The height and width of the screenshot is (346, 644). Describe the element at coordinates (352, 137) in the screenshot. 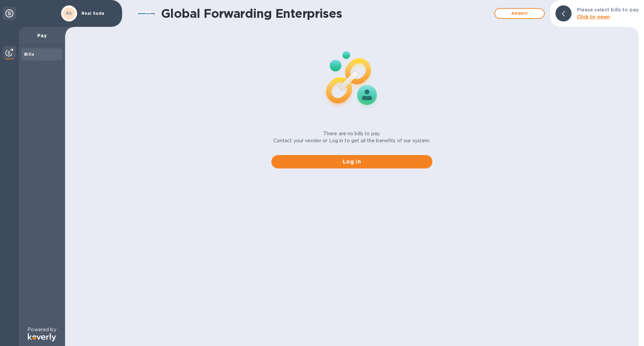

I see `p: There are no bills to pay. Contact your vendor or Log in to get all the benefits of our system.` at that location.